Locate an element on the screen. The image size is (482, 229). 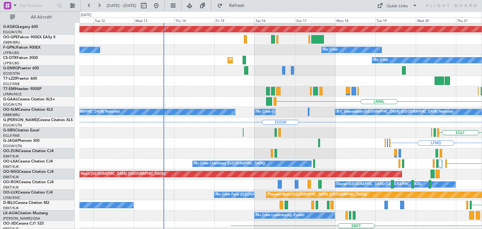
span: T7-EMI is located at coordinates (9, 89).